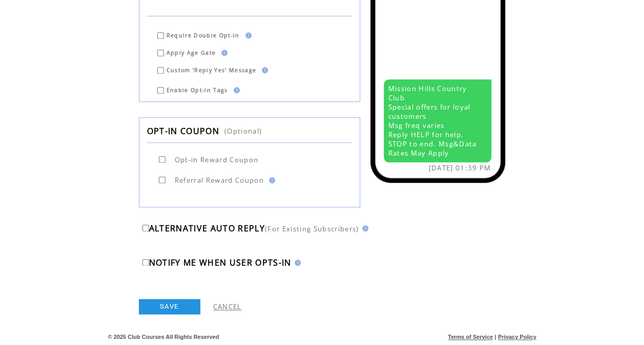  I want to click on a: Terms of Service, so click(470, 337).